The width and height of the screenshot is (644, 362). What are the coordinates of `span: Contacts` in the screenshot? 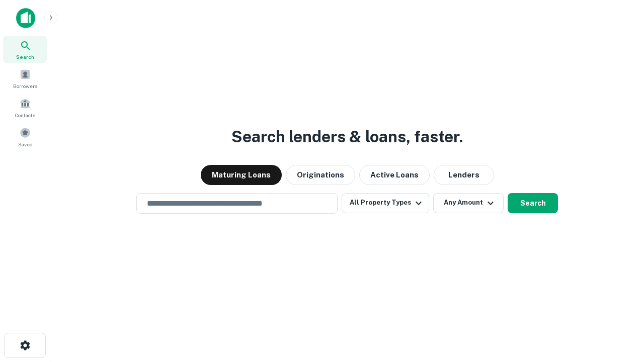 It's located at (25, 116).